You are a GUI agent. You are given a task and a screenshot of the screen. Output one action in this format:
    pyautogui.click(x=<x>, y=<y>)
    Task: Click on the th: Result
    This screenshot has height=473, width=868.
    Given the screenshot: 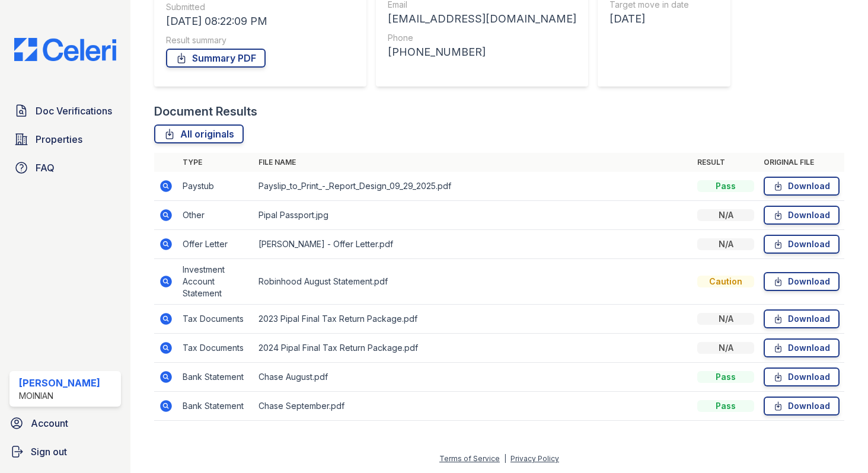 What is the action you would take?
    pyautogui.click(x=726, y=163)
    